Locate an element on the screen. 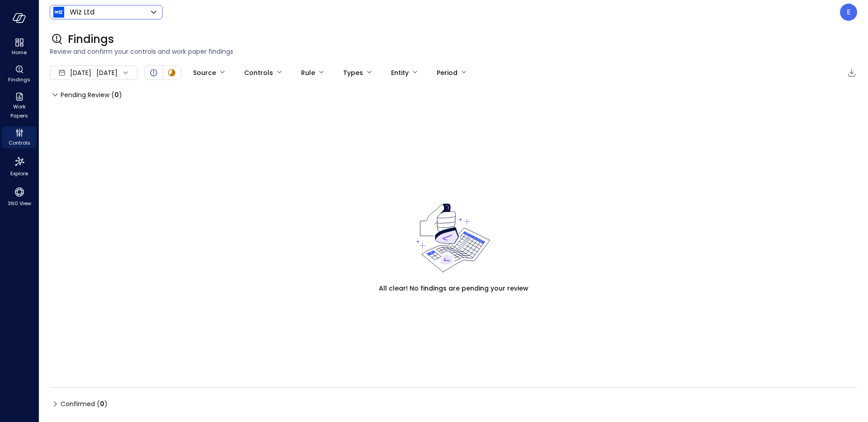  div: Eleanor Yehudai is located at coordinates (849, 12).